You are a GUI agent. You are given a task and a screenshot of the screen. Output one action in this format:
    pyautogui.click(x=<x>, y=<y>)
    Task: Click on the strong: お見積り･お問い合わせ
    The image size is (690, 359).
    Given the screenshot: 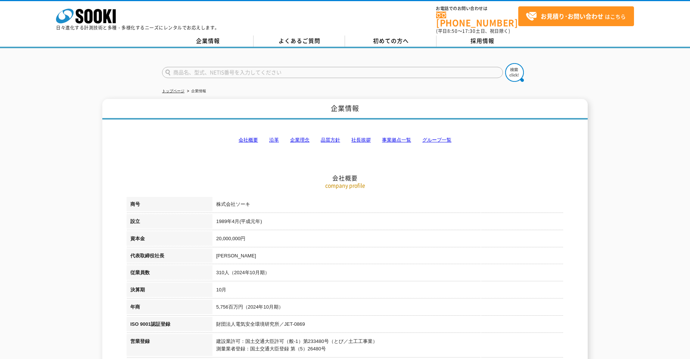 What is the action you would take?
    pyautogui.click(x=572, y=16)
    